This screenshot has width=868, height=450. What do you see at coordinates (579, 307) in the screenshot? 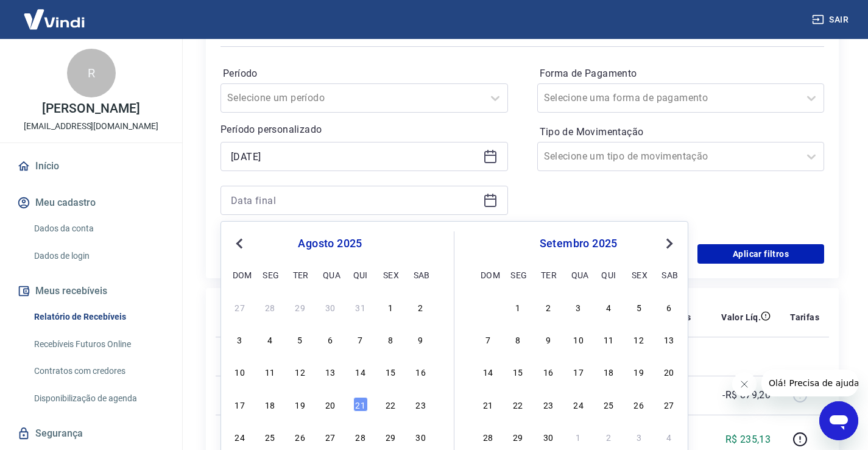
I see `div: Choose quarta-feira, 3 de setembro de 2025` at bounding box center [579, 307].